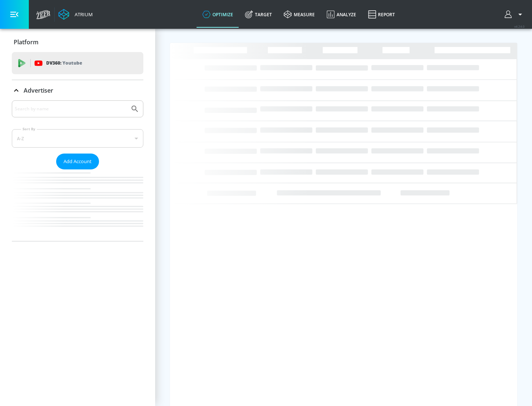 The height and width of the screenshot is (406, 532). I want to click on p: DV360:, so click(64, 63).